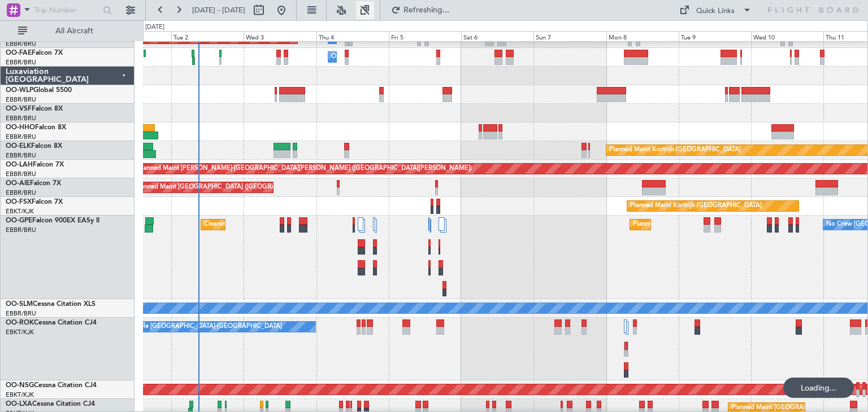  I want to click on a: OO-HHOFalcon 8X, so click(35, 127).